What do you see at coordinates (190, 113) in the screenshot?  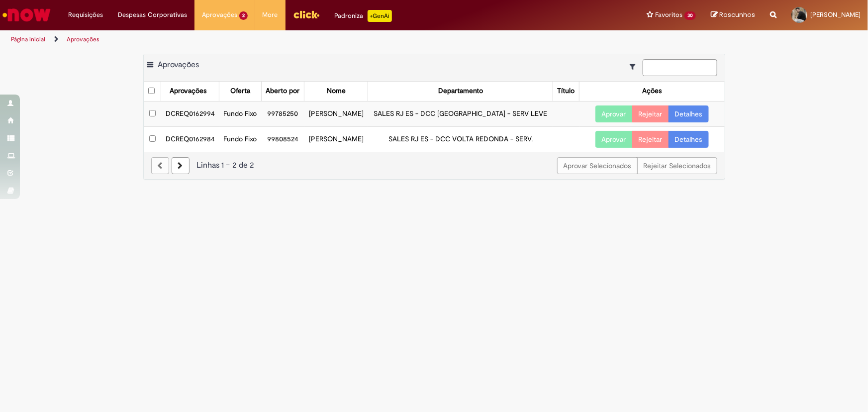 I see `td: DCREQ0162994` at bounding box center [190, 113].